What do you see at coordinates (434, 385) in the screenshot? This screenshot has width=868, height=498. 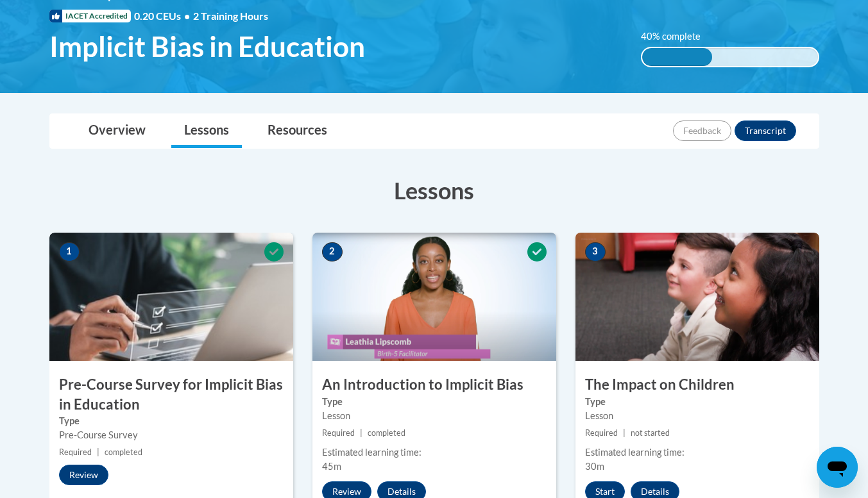 I see `h3: An Introduction to Implicit Bias` at bounding box center [434, 385].